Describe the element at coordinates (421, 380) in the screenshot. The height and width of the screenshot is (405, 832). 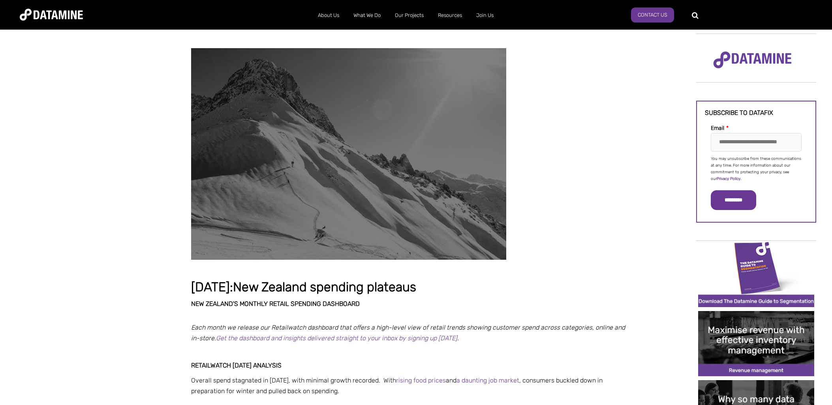
I see `a: rising food prices` at that location.